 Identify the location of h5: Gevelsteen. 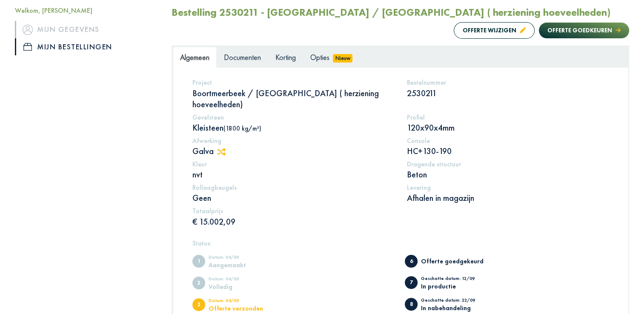
(293, 117).